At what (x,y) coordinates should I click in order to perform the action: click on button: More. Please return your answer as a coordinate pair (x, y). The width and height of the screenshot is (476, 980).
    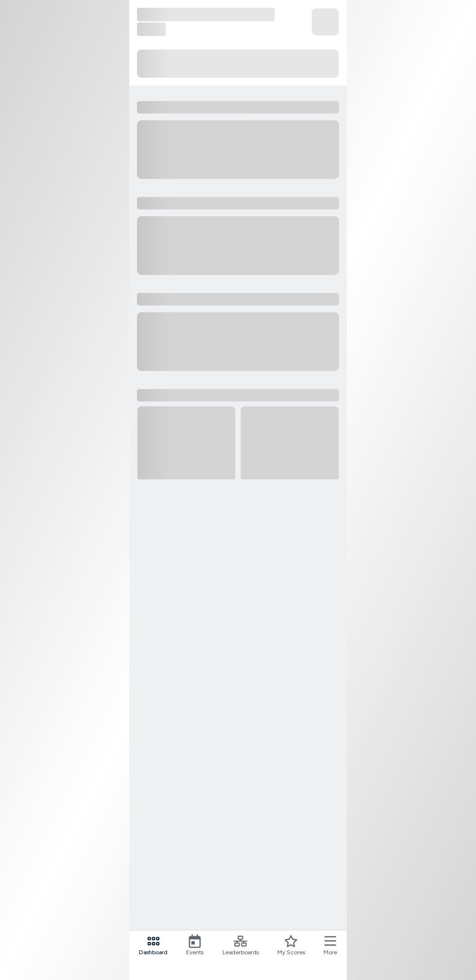
    Looking at the image, I should click on (330, 945).